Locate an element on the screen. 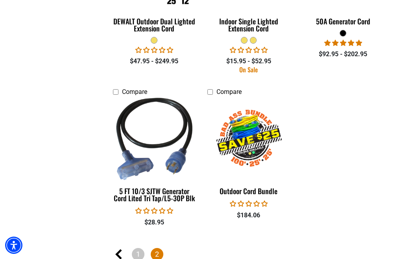  a: 5 FT 10/3 SJTW Generator Cord Lited Tri Tap/L5-30P Blk 5 FT 10/3 SJTW Generator Cord Lited Tri Ta... is located at coordinates (154, 153).